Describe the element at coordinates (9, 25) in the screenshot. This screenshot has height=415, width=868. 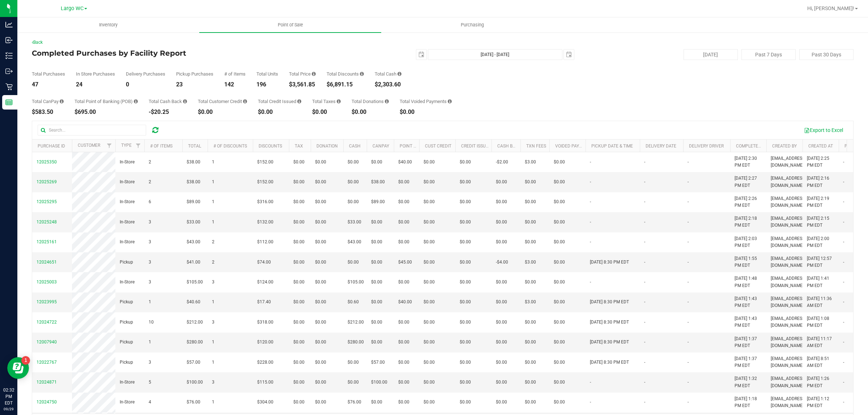
I see `inline-svg: Analytics` at that location.